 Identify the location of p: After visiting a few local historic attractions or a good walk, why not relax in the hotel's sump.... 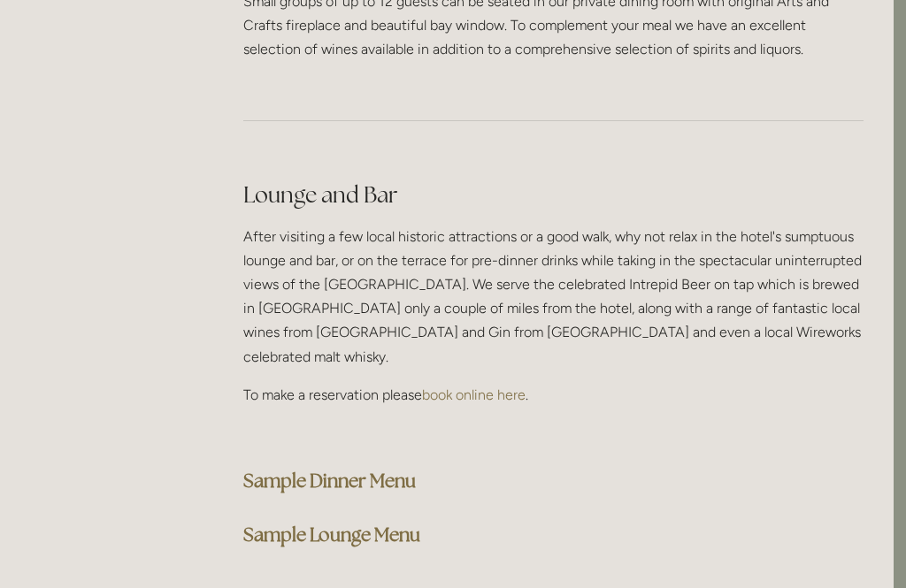
(552, 296).